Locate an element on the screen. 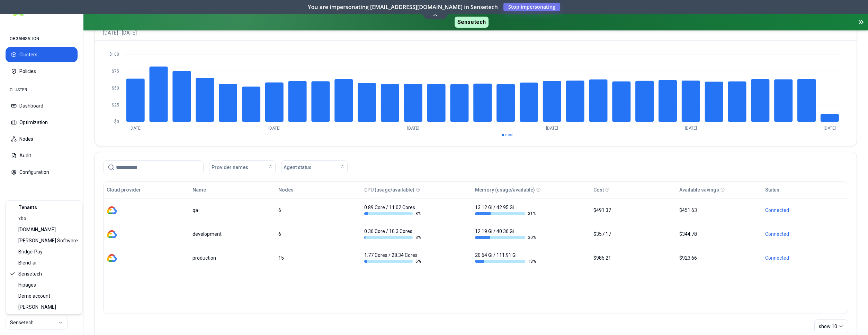 This screenshot has width=868, height=335. span: Hipages is located at coordinates (27, 285).